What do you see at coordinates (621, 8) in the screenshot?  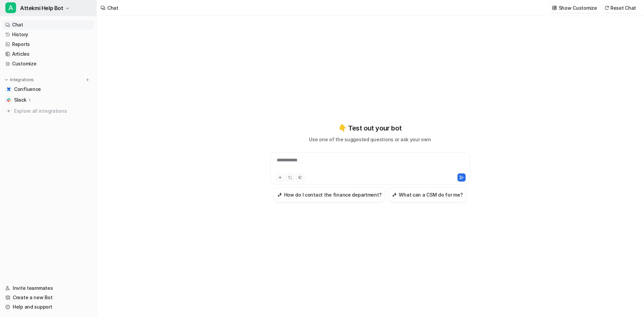 I see `button: Reset Chat` at bounding box center [621, 8].